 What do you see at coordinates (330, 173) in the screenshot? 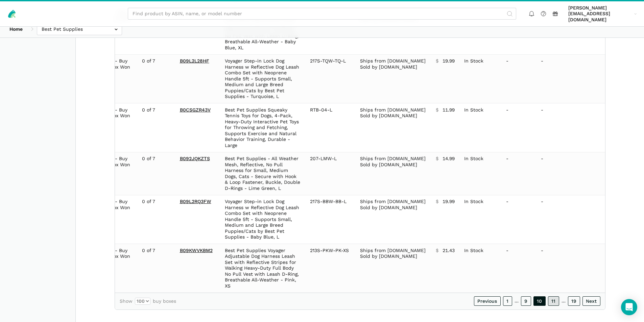
I see `td: 207-LMW-L` at bounding box center [330, 173].